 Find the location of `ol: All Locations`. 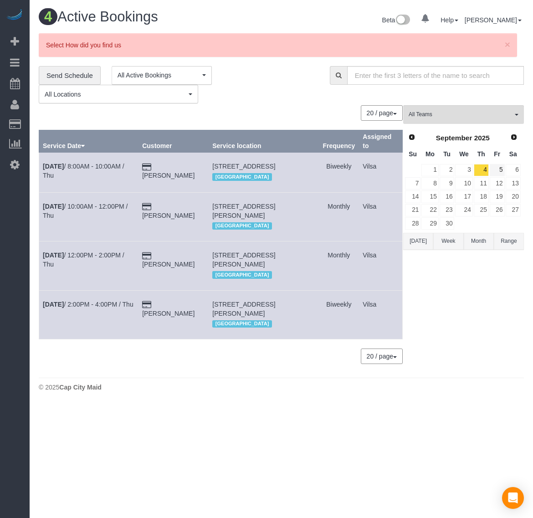

ol: All Locations is located at coordinates (118, 94).